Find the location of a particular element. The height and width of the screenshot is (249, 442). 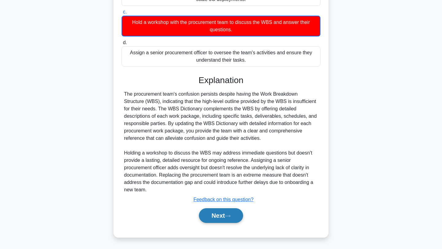

div: Assign a senior procurement officer to oversee the team's activities and ensure they understand t... is located at coordinates (221, 56).